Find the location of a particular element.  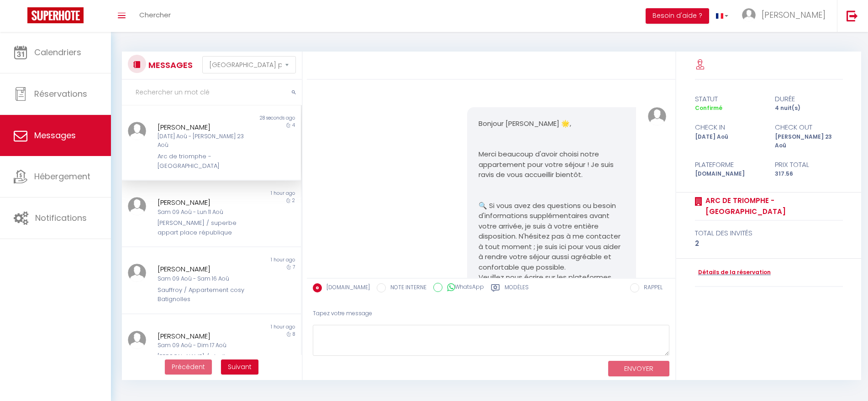

div: durée is located at coordinates (808, 99).